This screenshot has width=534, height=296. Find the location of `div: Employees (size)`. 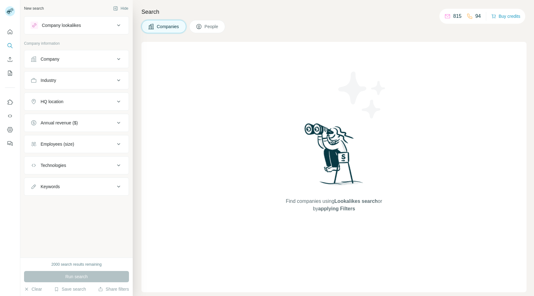

div: Employees (size) is located at coordinates (57, 144).